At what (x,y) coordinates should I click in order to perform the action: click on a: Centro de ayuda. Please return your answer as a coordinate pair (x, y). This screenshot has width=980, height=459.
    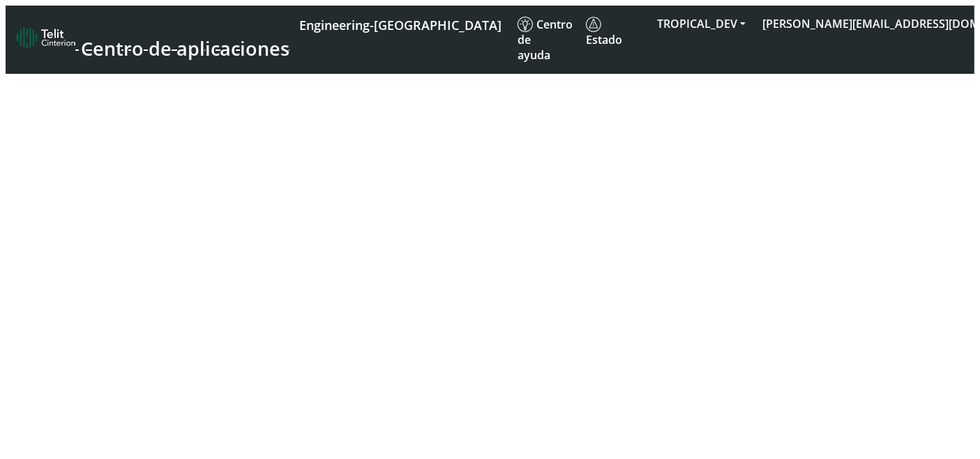
    Looking at the image, I should click on (546, 40).